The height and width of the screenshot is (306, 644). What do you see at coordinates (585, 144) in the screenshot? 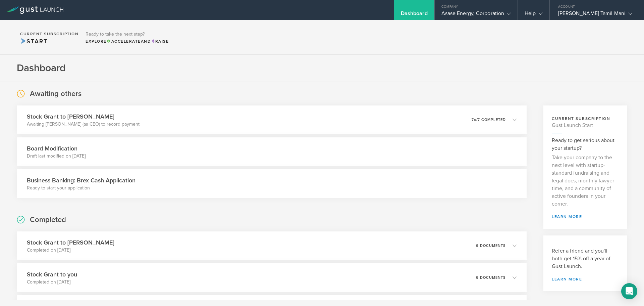
I see `h3: Ready to get serious about your startup?` at bounding box center [585, 144].